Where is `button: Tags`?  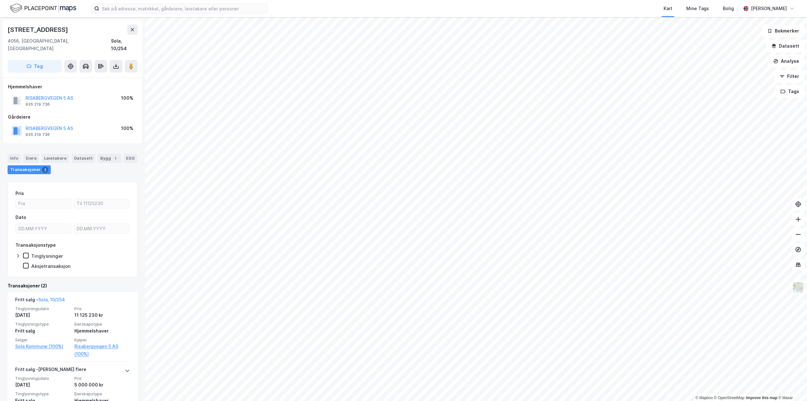 button: Tags is located at coordinates (790, 91).